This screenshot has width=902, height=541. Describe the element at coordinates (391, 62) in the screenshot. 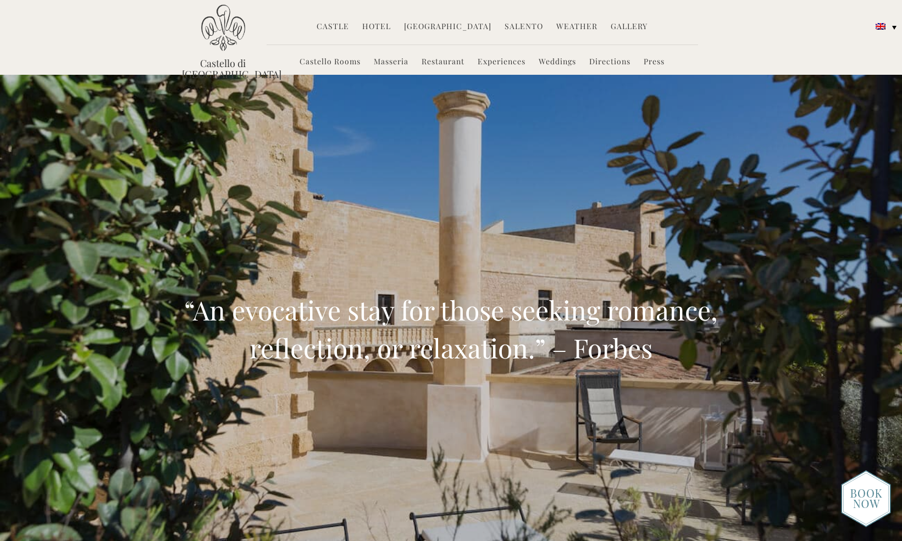

I see `a: Masseria` at that location.